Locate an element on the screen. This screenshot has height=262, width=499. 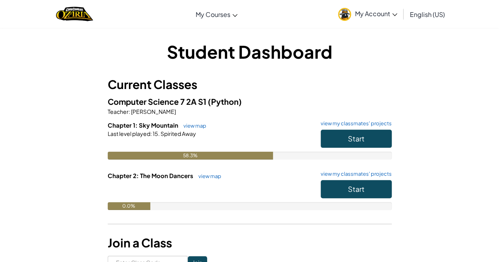
h3: Join a Class is located at coordinates (250, 243).